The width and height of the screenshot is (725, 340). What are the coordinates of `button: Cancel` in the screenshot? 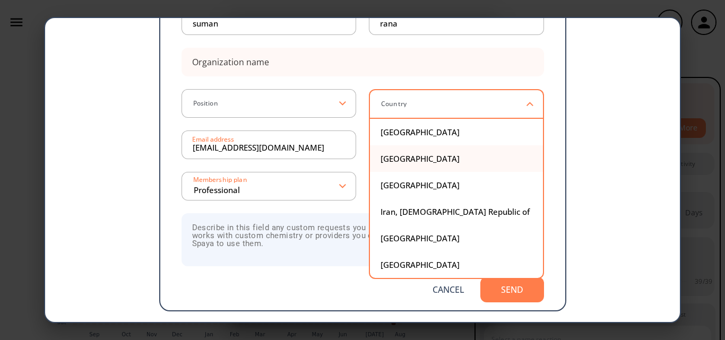 It's located at (449, 290).